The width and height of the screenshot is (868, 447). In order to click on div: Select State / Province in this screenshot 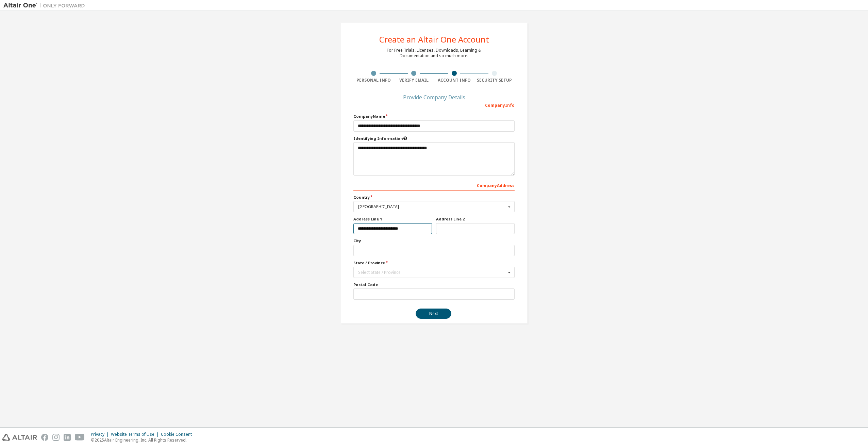, I will do `click(432, 272)`.